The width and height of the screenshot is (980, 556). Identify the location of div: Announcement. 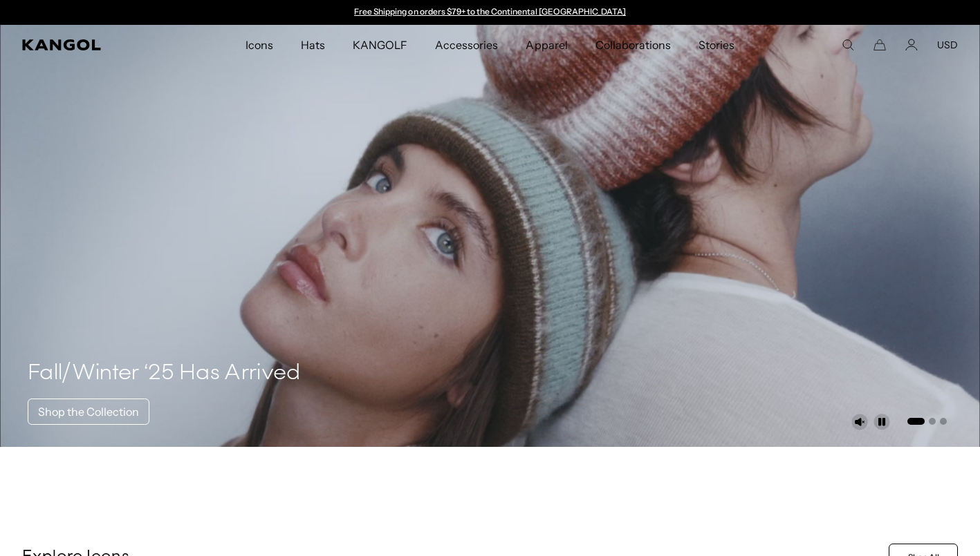
(490, 12).